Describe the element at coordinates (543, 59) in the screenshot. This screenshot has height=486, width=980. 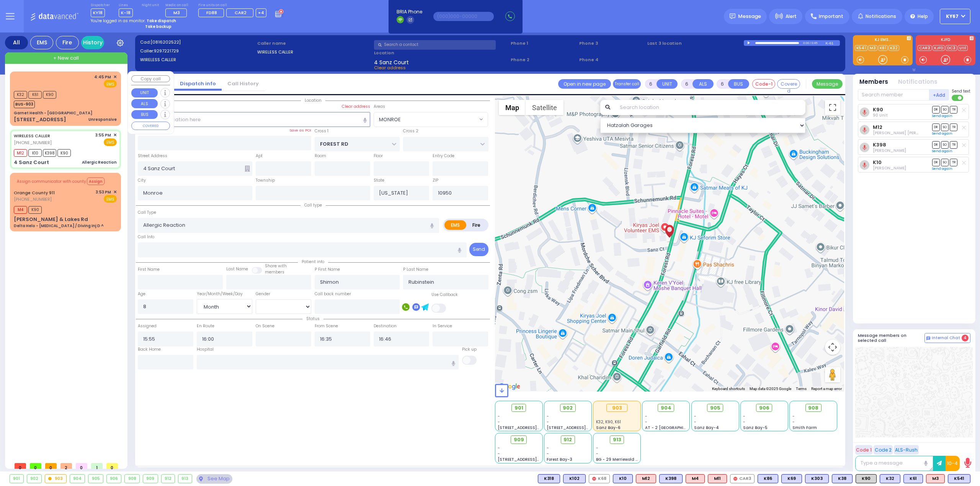
I see `span: Phone 2` at that location.